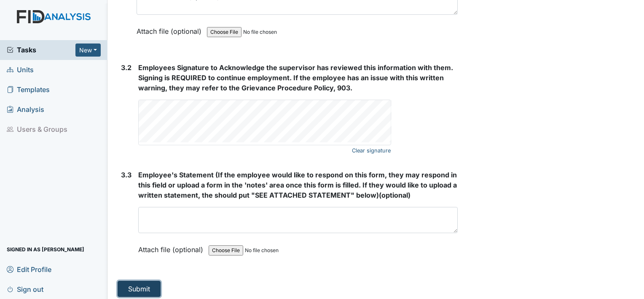 This screenshot has height=299, width=644. I want to click on span: Edit Profile, so click(29, 269).